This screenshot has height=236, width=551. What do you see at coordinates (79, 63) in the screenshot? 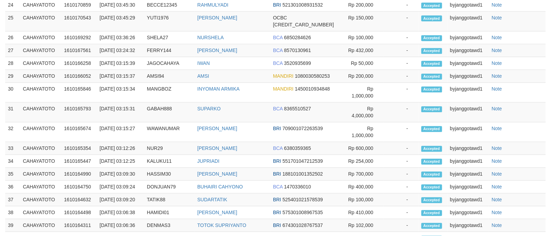
I see `td: 1610166258` at bounding box center [79, 63].